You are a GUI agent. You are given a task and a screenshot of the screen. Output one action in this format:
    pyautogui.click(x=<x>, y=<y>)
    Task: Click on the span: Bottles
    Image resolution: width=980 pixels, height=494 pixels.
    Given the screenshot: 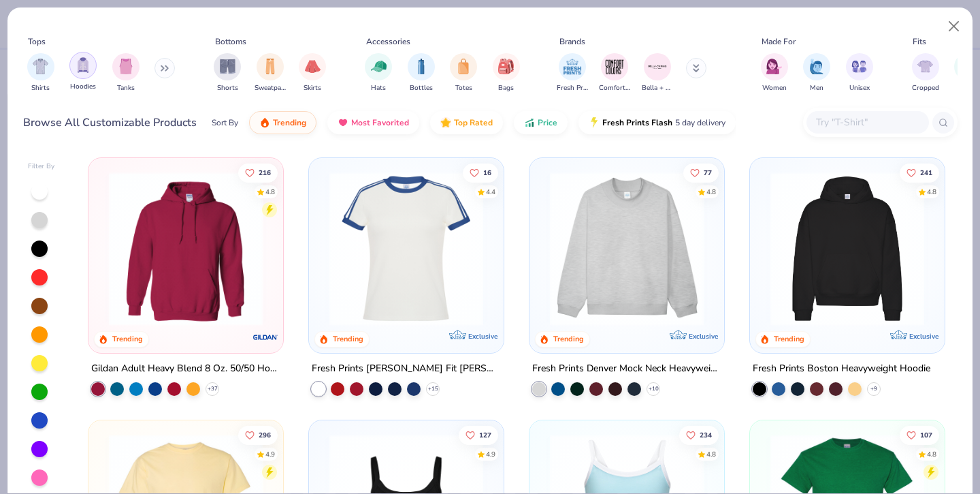 What is the action you would take?
    pyautogui.click(x=421, y=88)
    